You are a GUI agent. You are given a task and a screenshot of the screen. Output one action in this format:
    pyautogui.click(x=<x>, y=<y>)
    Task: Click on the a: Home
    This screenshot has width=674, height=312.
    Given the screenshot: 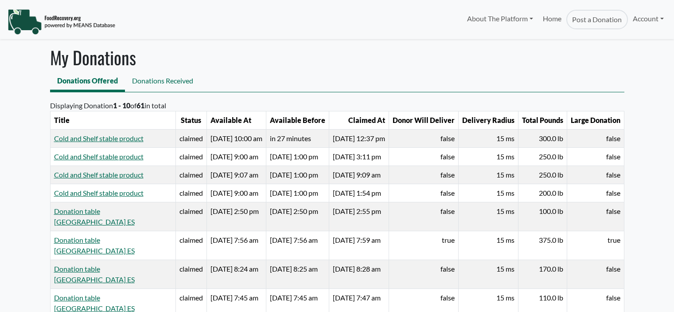 What is the action you would take?
    pyautogui.click(x=552, y=20)
    